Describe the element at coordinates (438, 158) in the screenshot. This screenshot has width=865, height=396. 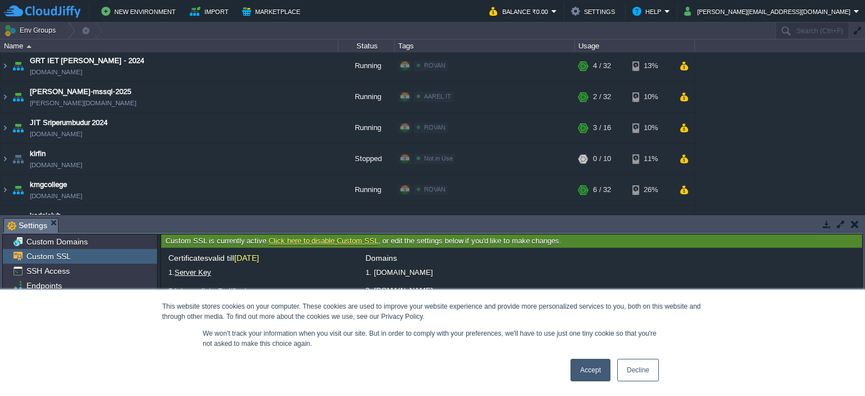
I see `span: Not in Use` at that location.